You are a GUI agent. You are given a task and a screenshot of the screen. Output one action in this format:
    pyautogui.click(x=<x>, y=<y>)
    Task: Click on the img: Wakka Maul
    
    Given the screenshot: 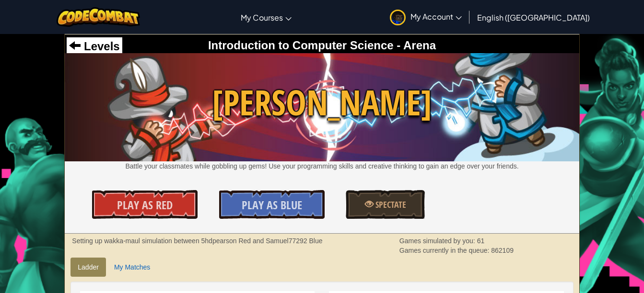 What is the action you would take?
    pyautogui.click(x=322, y=107)
    